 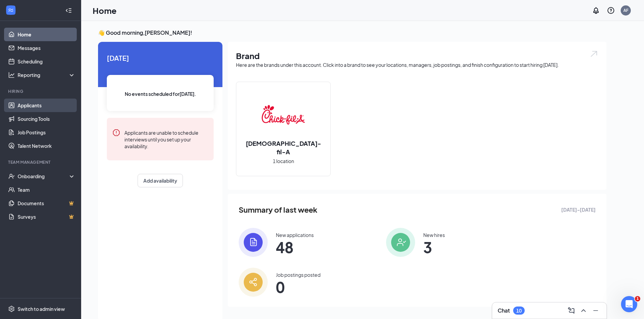 What do you see at coordinates (11, 75) in the screenshot?
I see `svg: Analysis` at bounding box center [11, 75].